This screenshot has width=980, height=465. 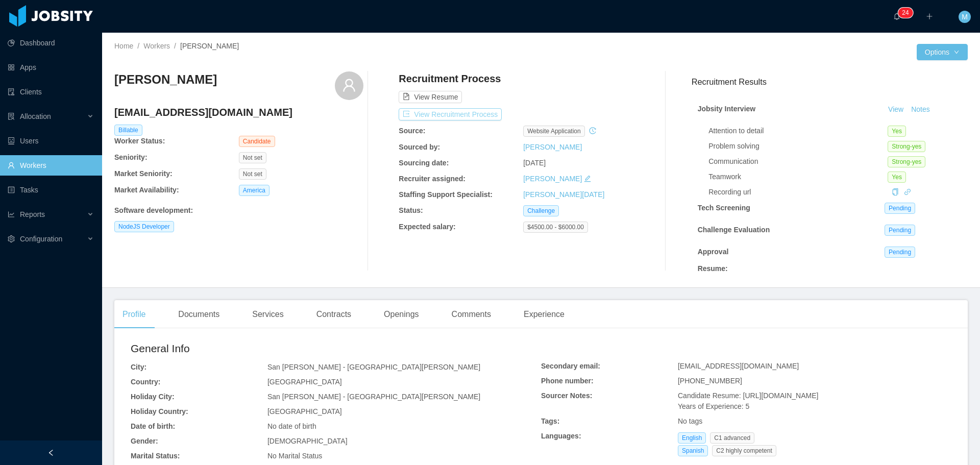 I want to click on span: $4500.00 - $6000.00, so click(x=555, y=227).